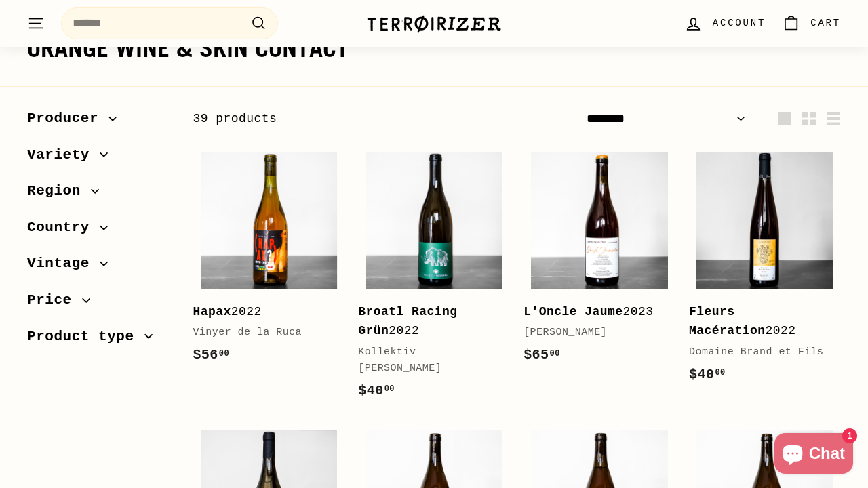 Image resolution: width=868 pixels, height=488 pixels. I want to click on span: Price, so click(55, 300).